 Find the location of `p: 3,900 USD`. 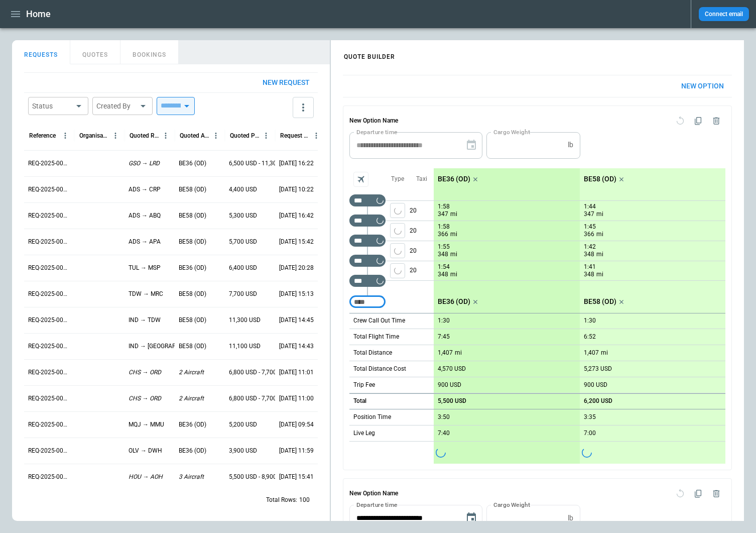

p: 3,900 USD is located at coordinates (243, 450).